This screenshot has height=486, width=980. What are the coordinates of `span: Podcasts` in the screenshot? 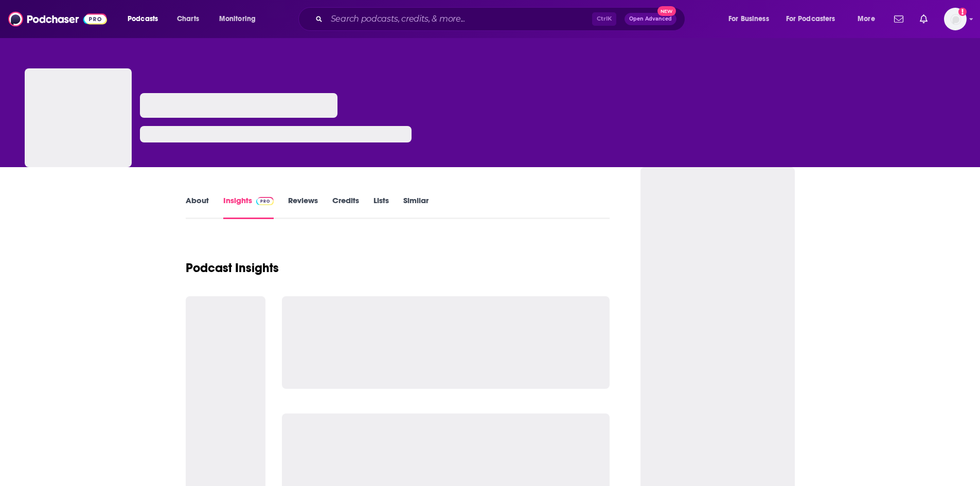 It's located at (142, 19).